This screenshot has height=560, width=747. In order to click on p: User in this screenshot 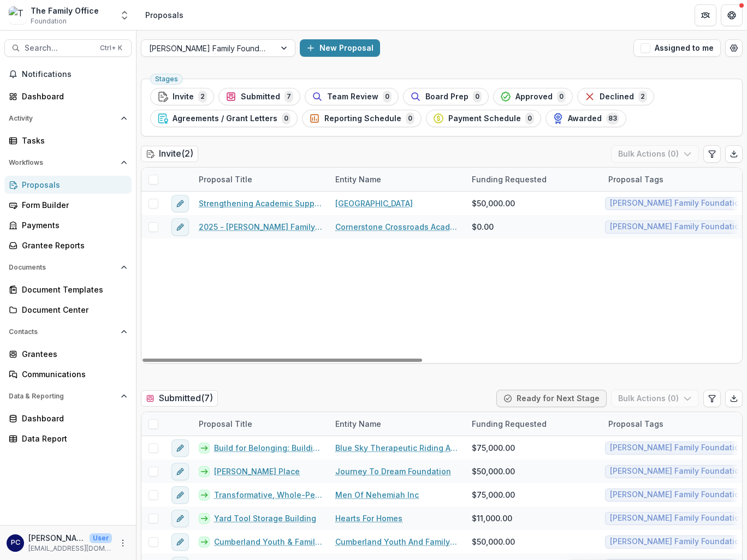, I will do `click(100, 538)`.